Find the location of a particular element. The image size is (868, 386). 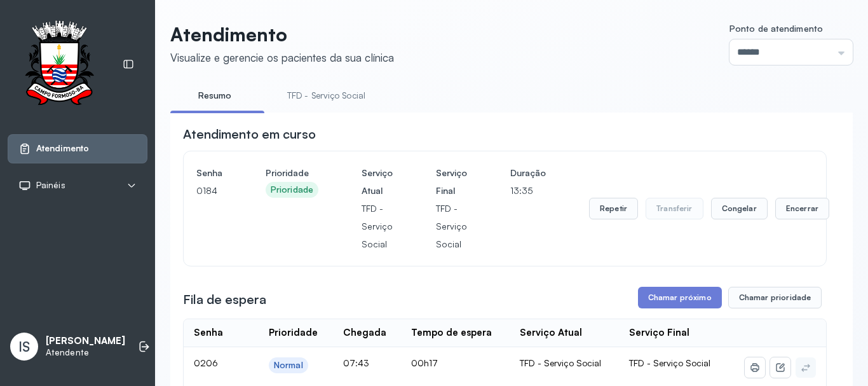

h4: Serviço Final is located at coordinates (451, 182).